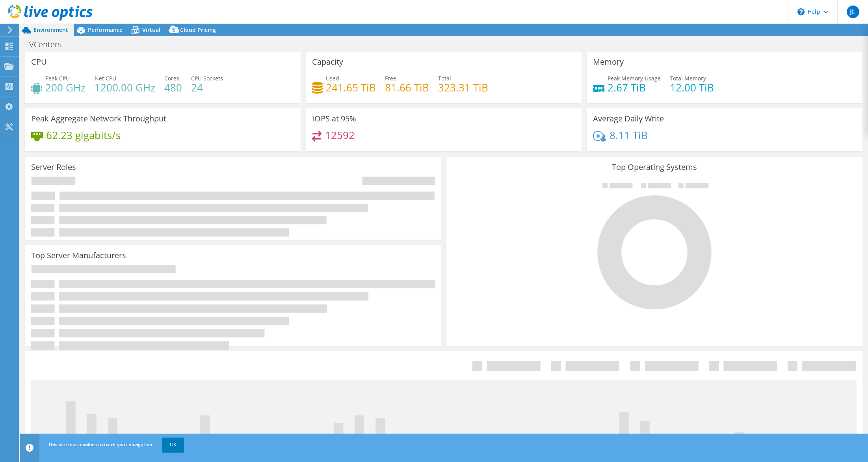  Describe the element at coordinates (105, 30) in the screenshot. I see `span: Performance` at that location.